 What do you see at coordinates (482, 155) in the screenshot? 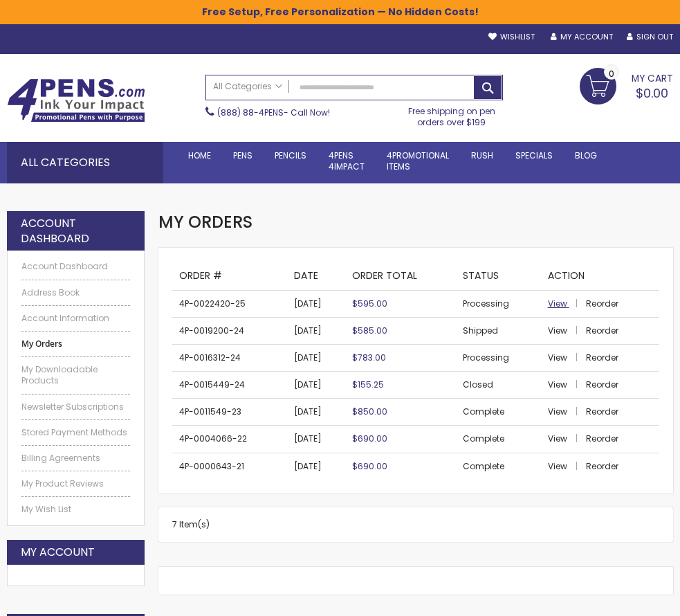
I see `a: Rush` at bounding box center [482, 155].